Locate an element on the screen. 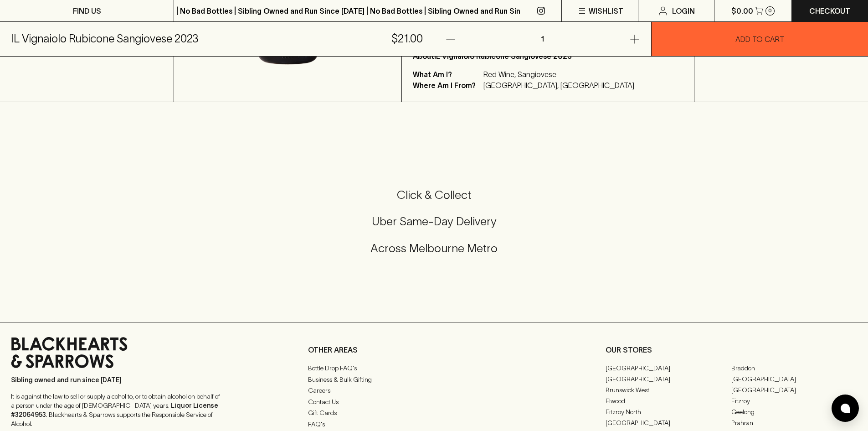 This screenshot has width=868, height=431. p: Wishlist is located at coordinates (606, 11).